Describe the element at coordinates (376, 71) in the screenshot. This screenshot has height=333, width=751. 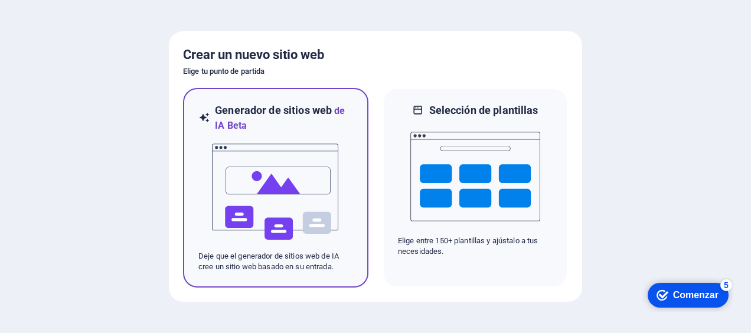
I see `h6: Elige tu punto de partida` at that location.